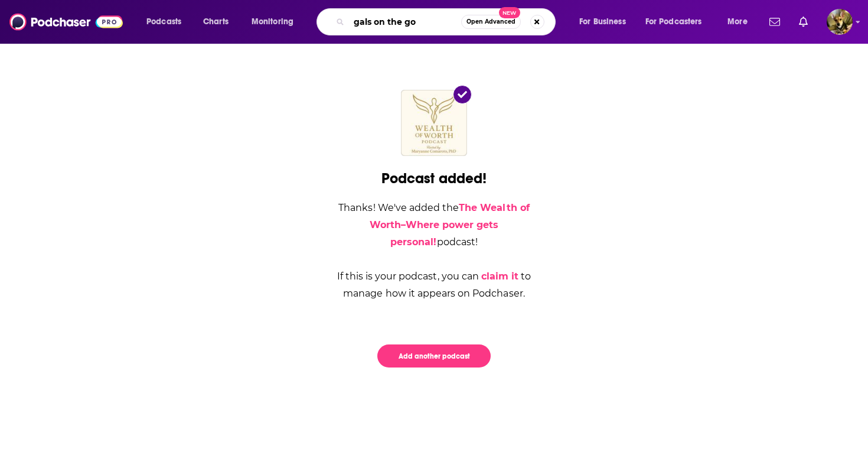 The width and height of the screenshot is (868, 452). I want to click on span: Open Advanced, so click(490, 22).